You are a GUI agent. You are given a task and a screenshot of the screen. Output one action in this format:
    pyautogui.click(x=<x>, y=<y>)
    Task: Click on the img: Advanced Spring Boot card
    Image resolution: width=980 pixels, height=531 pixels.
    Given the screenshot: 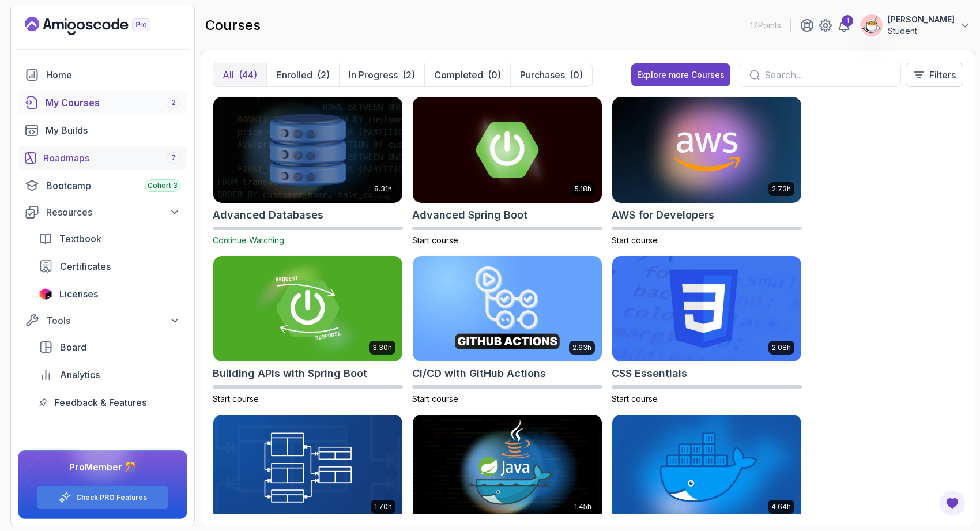 What is the action you would take?
    pyautogui.click(x=508, y=150)
    